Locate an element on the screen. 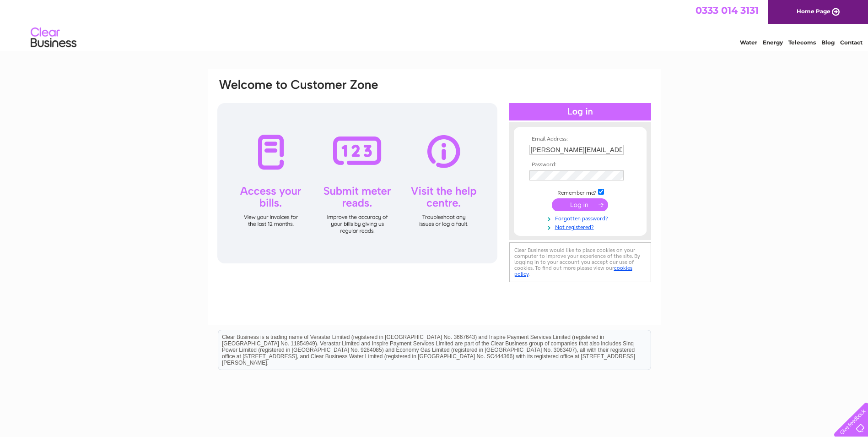  span: 0333 014 3131 is located at coordinates (727, 10).